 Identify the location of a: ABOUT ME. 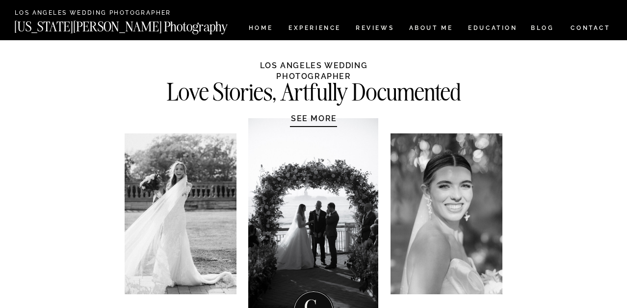
(431, 29).